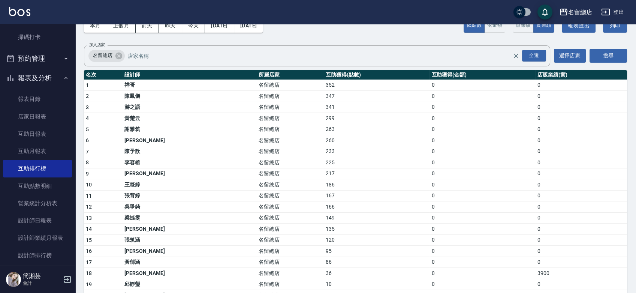  I want to click on td: 陳鳳儀, so click(190, 96).